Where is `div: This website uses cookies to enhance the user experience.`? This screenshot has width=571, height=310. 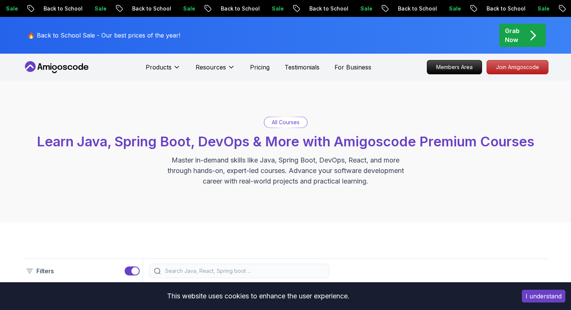
div: This website uses cookies to enhance the user experience. is located at coordinates (258, 296).